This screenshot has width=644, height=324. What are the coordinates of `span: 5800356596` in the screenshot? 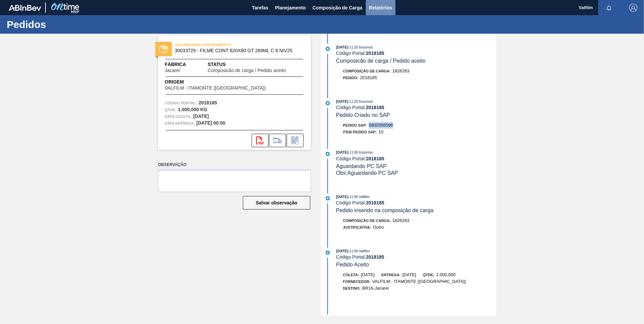 It's located at (381, 125).